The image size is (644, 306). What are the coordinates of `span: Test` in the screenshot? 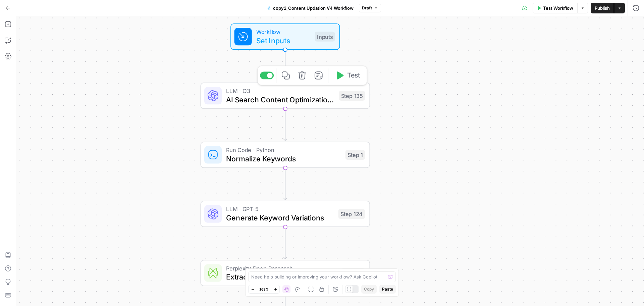 It's located at (353, 75).